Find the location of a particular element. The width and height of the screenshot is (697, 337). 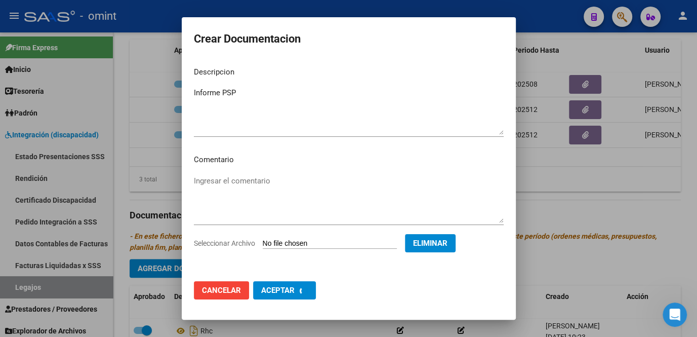

span: Aceptar is located at coordinates (278, 290).